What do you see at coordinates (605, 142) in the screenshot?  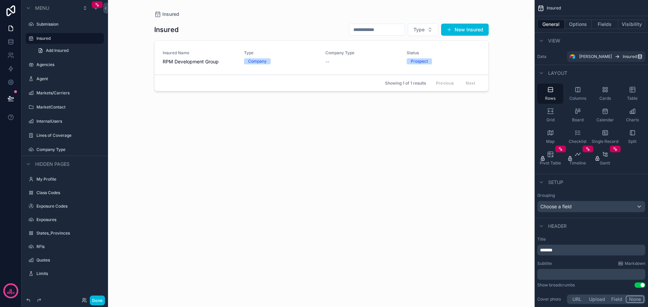 I see `span: Single Record` at bounding box center [605, 142].